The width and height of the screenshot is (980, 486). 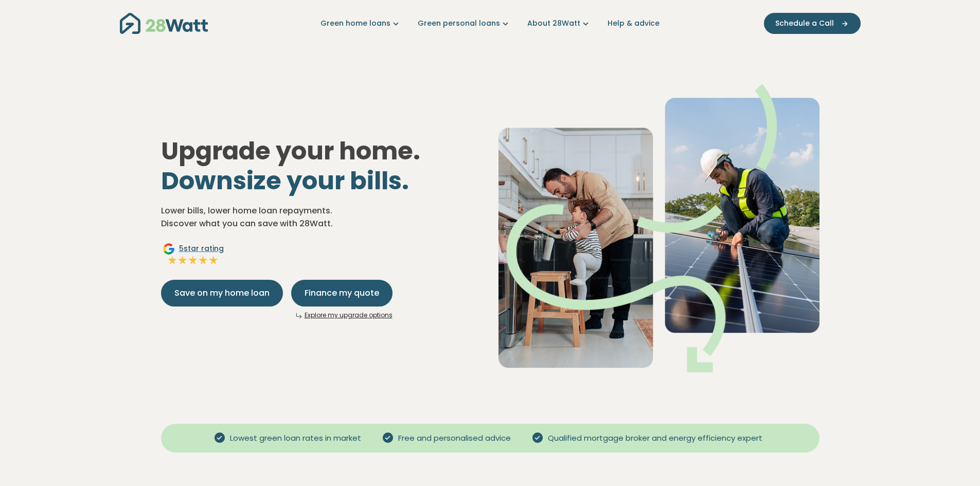 What do you see at coordinates (805, 23) in the screenshot?
I see `span: Schedule a Call` at bounding box center [805, 23].